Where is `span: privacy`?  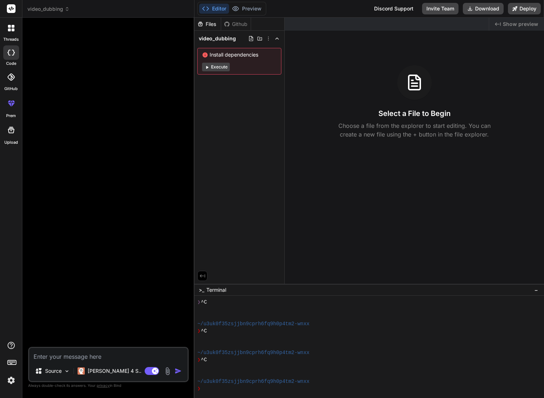
span: privacy is located at coordinates (103, 386).